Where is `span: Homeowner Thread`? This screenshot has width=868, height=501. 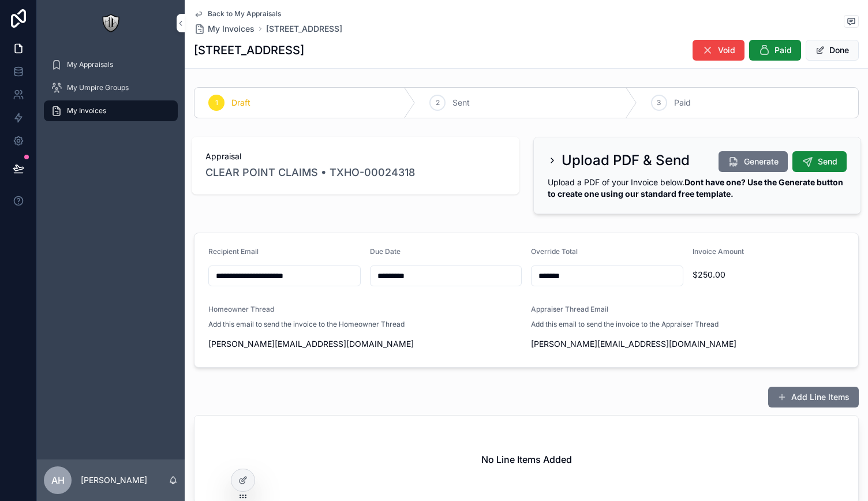 span: Homeowner Thread is located at coordinates (241, 309).